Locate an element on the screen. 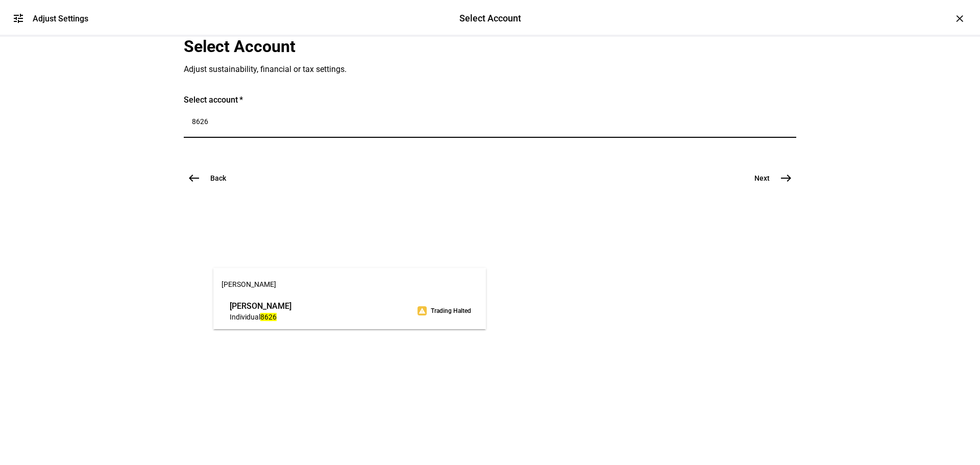 Image resolution: width=980 pixels, height=465 pixels. mat-icon: west is located at coordinates (194, 178).